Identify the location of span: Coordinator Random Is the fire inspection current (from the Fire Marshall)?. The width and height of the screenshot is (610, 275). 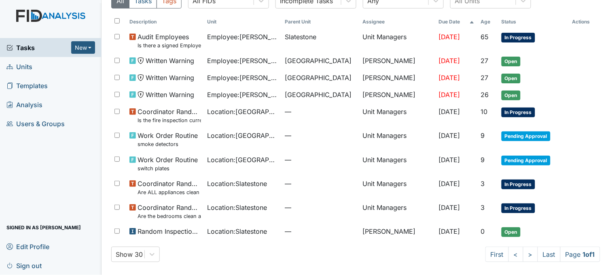
(169, 115).